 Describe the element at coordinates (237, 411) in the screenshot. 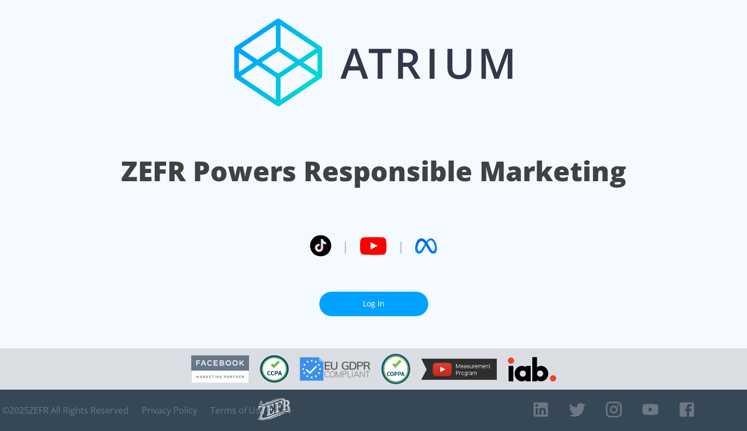

I see `a: Terms of Use` at that location.